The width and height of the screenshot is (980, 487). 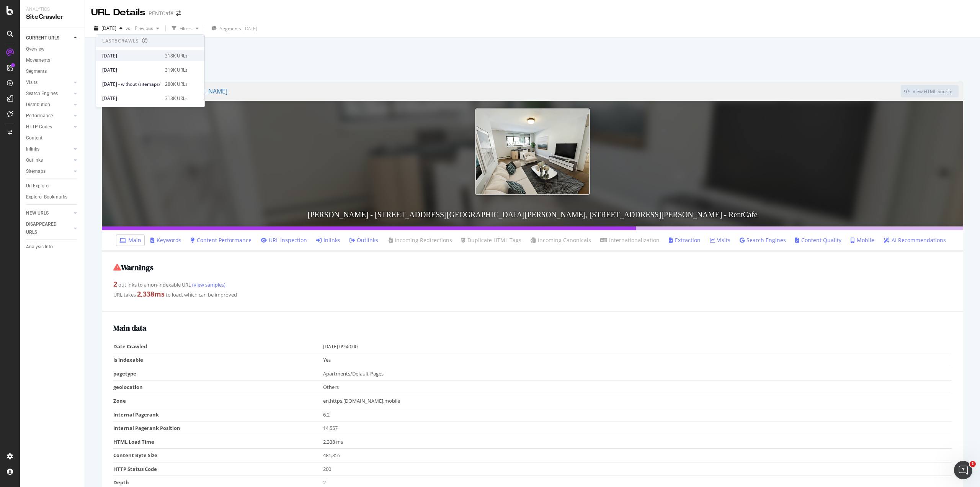 What do you see at coordinates (128, 28) in the screenshot?
I see `span: vs` at bounding box center [128, 28].